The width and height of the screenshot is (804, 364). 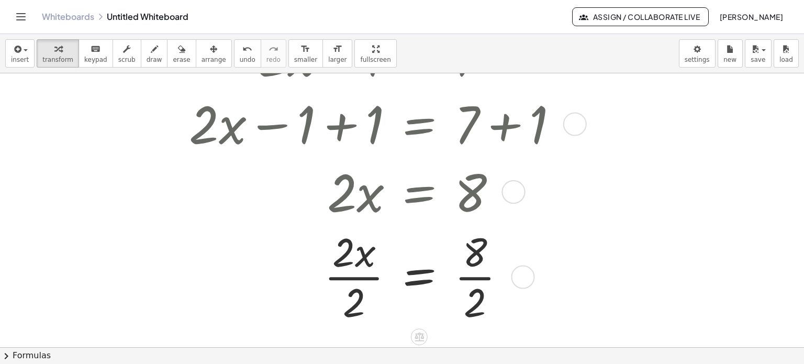 I want to click on span: smaller, so click(x=306, y=60).